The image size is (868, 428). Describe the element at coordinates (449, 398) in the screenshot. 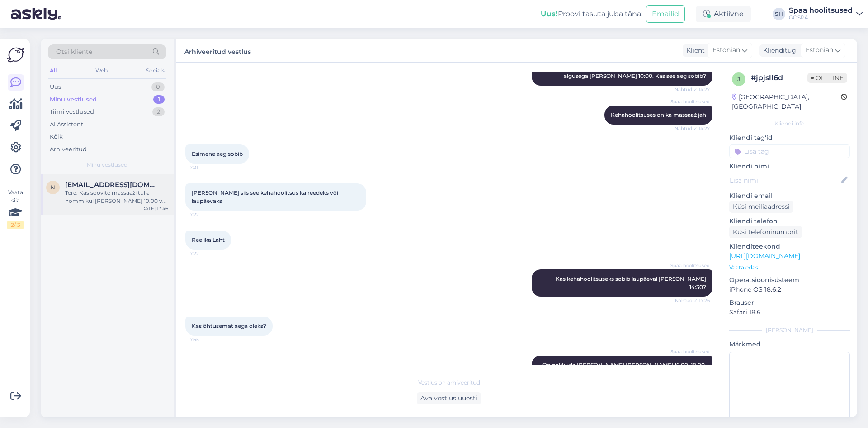

I see `div: Ava vestlus uuesti` at that location.